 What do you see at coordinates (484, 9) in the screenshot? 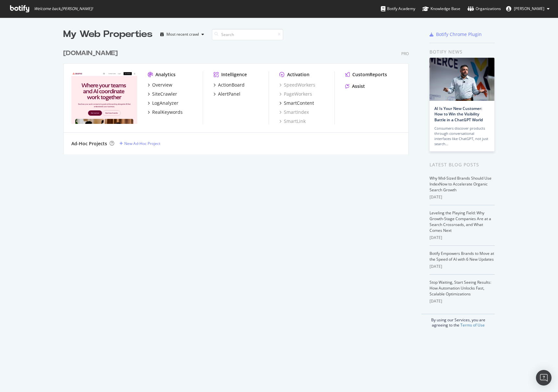
I see `div: Organizations` at bounding box center [484, 9].